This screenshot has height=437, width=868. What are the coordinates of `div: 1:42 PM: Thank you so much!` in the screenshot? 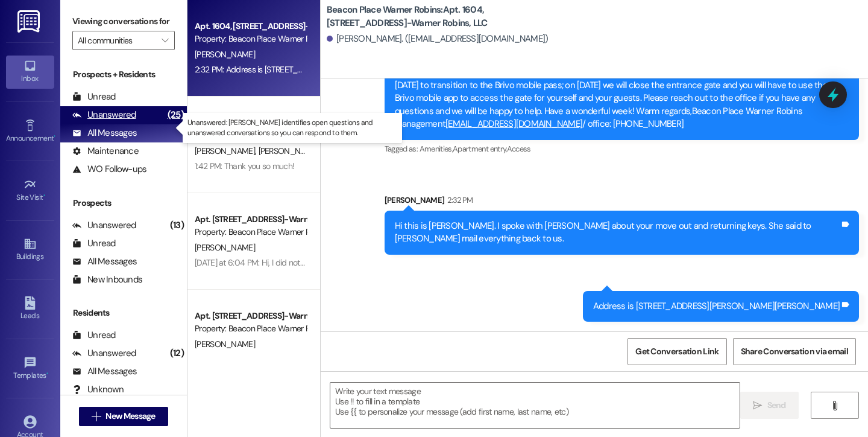 It's located at (244, 166).